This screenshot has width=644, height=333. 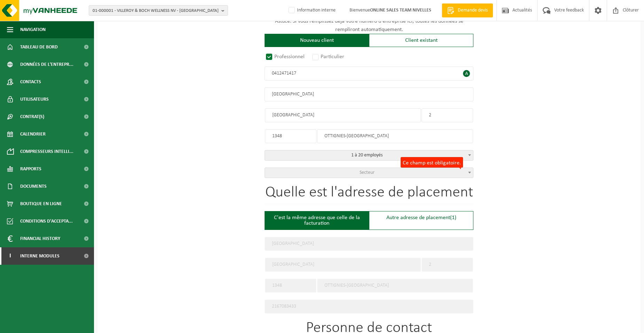 What do you see at coordinates (401, 10) in the screenshot?
I see `strong: ONLINE SALES TEAM NIVELLES` at bounding box center [401, 10].